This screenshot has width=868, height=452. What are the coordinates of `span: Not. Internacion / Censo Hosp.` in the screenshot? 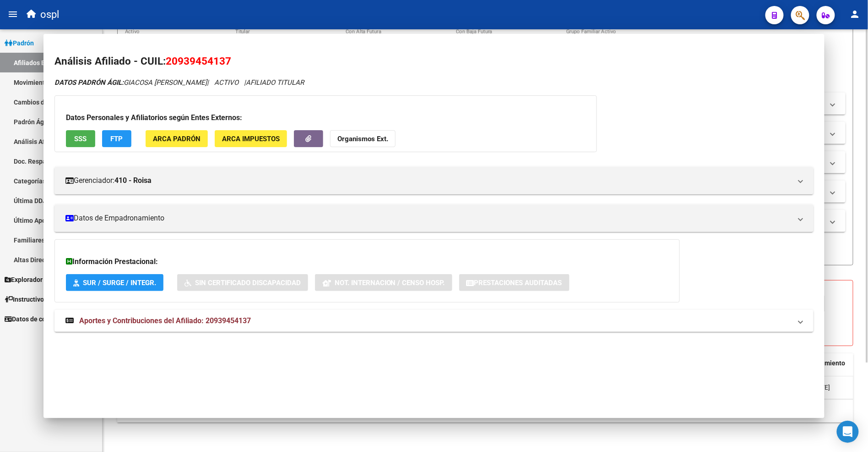 It's located at (389, 282).